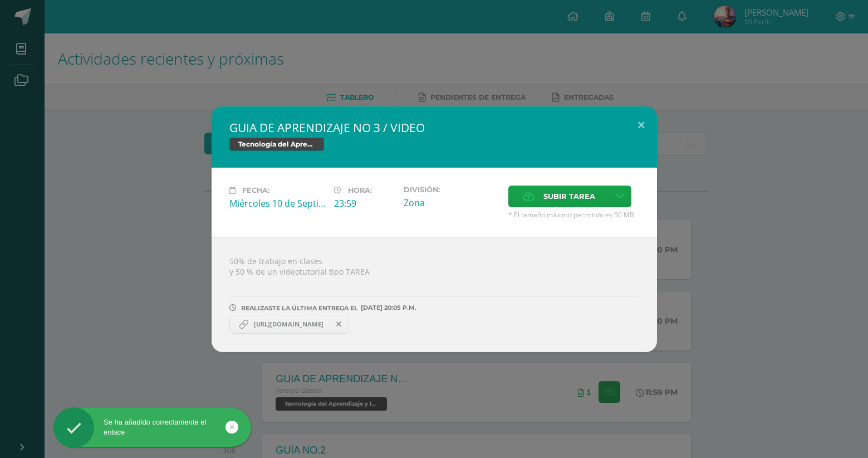 The image size is (868, 458). I want to click on div: Se ha añadido correctamente el enlace, so click(152, 428).